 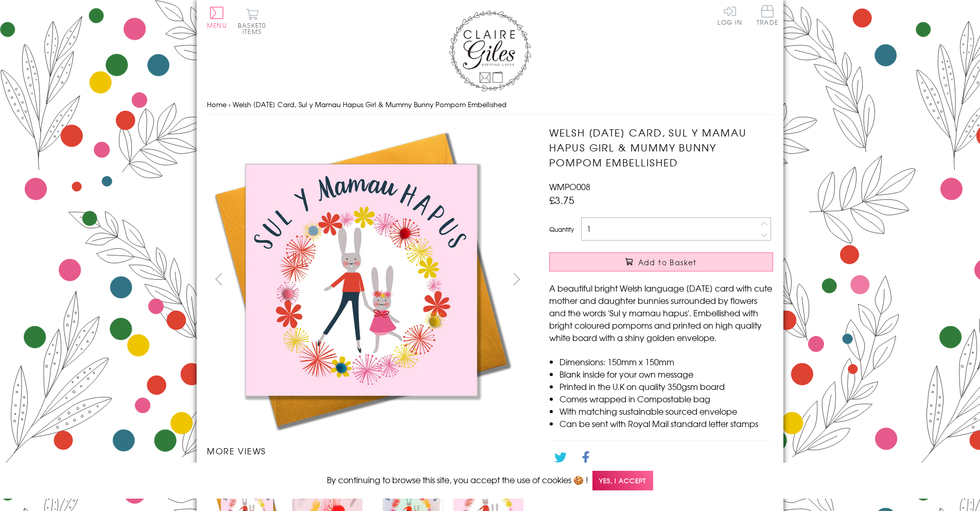 I want to click on li: Can be sent with Royal Mail standard letter stamps, so click(x=665, y=423).